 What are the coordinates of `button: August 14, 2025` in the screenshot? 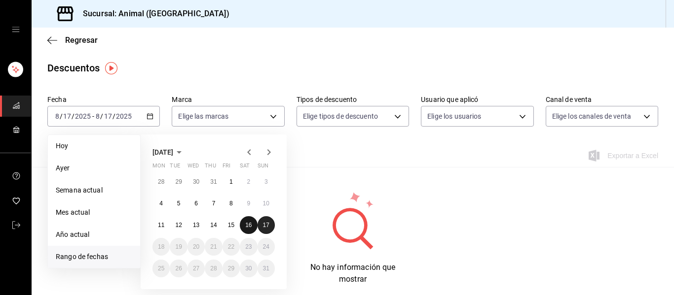 It's located at (213, 225).